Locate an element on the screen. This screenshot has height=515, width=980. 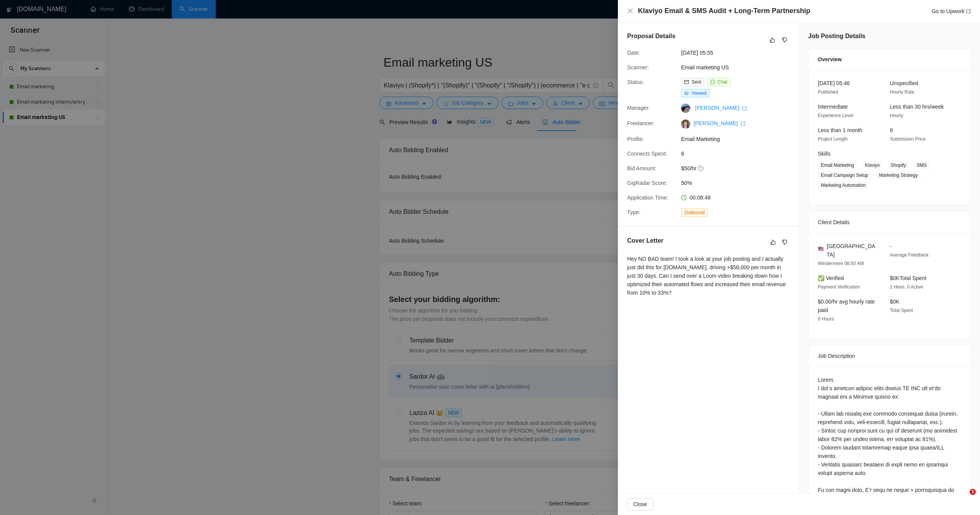
span: Klaviyo is located at coordinates (872, 165).